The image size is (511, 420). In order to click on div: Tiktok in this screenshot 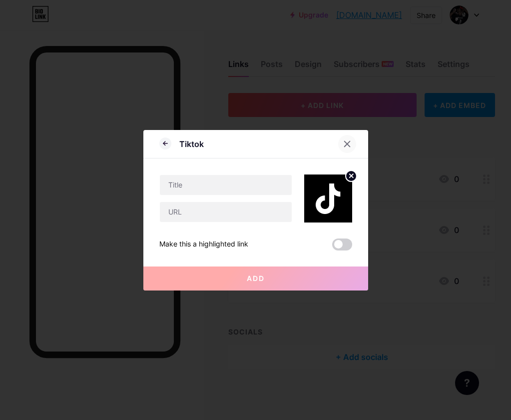, I will do `click(191, 144)`.